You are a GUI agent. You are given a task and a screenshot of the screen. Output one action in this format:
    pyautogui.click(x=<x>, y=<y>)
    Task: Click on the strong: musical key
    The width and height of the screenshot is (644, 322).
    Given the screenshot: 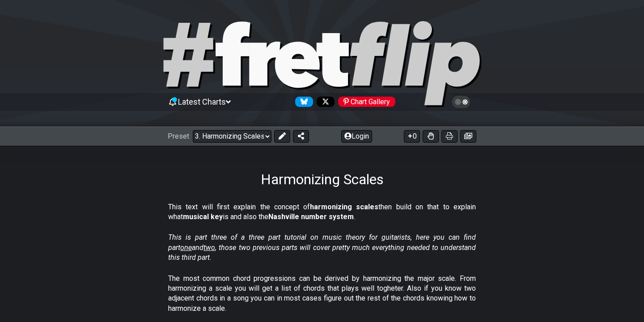 What is the action you would take?
    pyautogui.click(x=203, y=216)
    